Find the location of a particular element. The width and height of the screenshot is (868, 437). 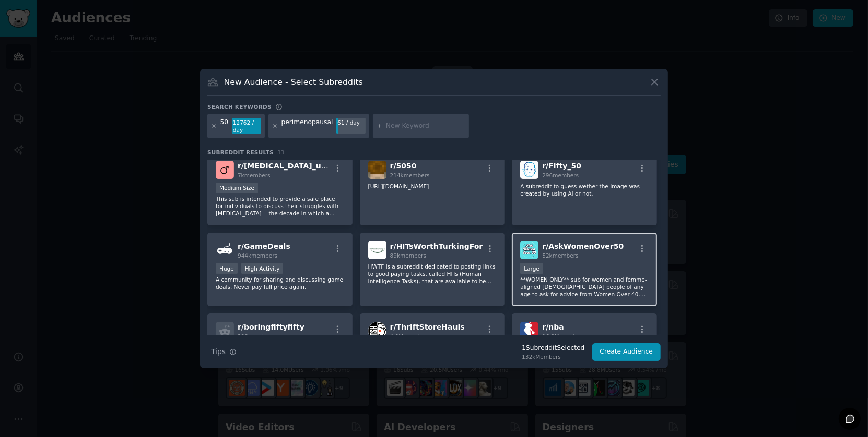

img: ThriftStoreHauls is located at coordinates (377, 331).